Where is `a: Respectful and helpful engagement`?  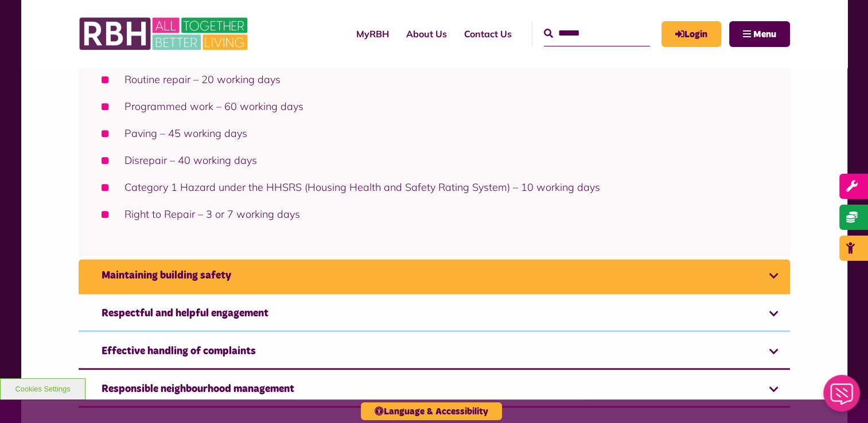
a: Respectful and helpful engagement is located at coordinates (435, 314).